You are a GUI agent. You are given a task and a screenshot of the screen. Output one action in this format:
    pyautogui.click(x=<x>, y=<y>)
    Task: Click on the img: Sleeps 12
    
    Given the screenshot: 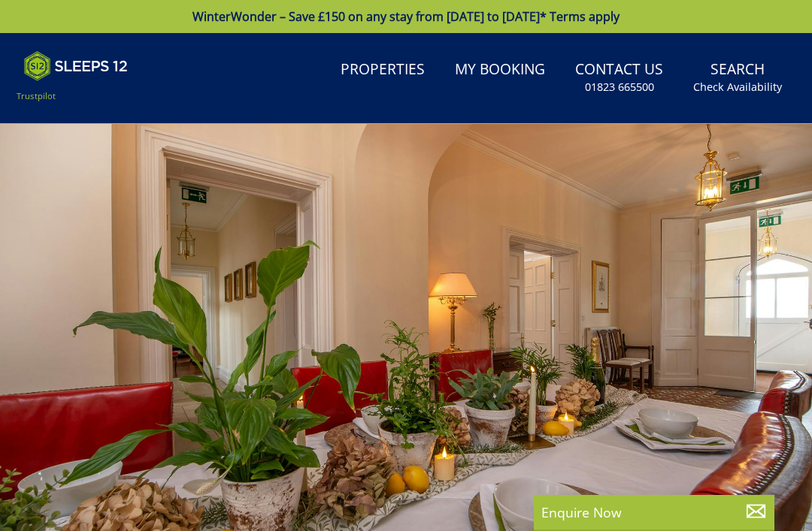 What is the action you would take?
    pyautogui.click(x=76, y=66)
    